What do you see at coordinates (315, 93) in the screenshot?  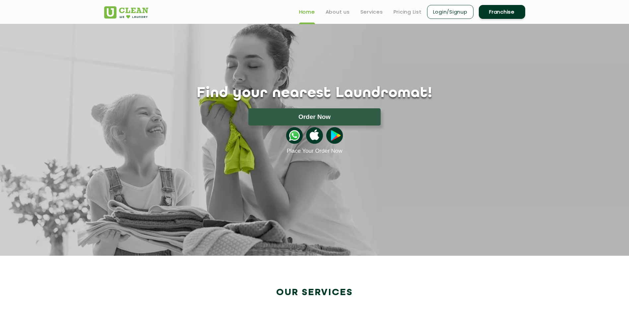 I see `h1: Find your nearest Laundromat!` at bounding box center [315, 93].